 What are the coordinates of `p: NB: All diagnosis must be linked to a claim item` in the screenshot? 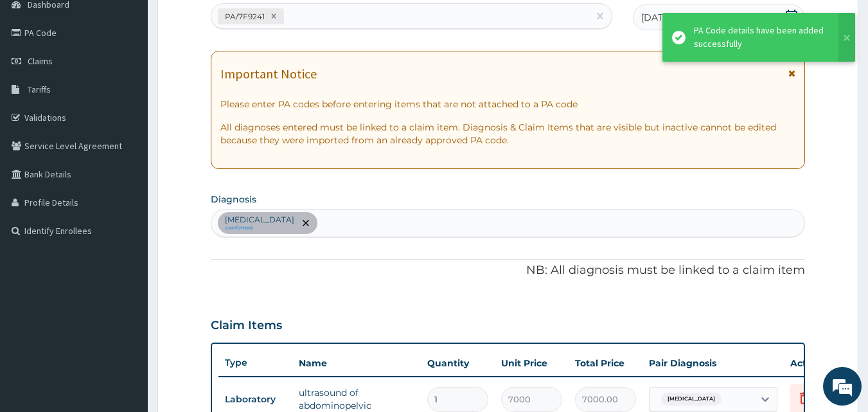 It's located at (508, 271).